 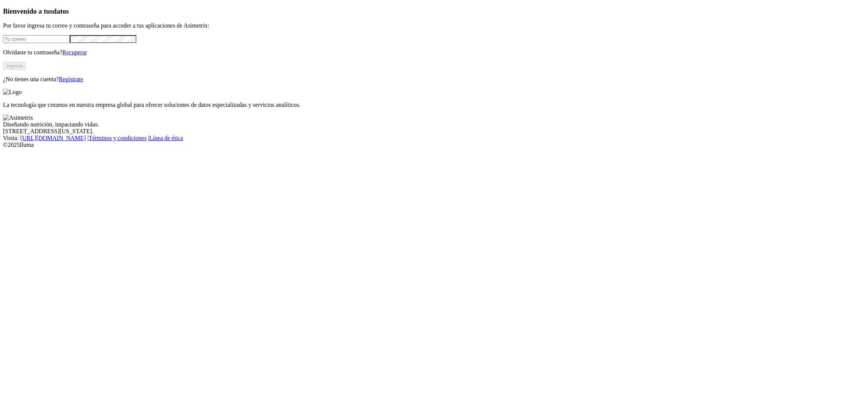 What do you see at coordinates (61, 11) in the screenshot?
I see `span: datos` at bounding box center [61, 11].